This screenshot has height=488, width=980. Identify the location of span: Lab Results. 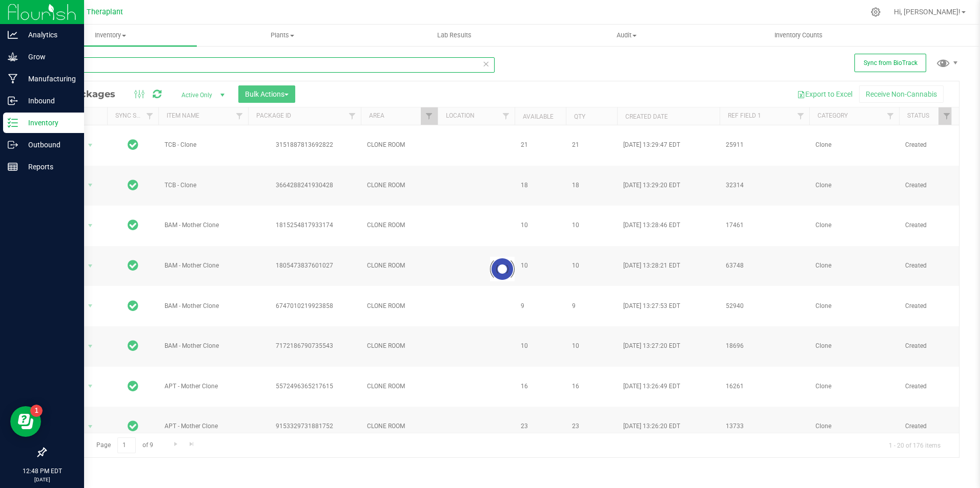
(454, 35).